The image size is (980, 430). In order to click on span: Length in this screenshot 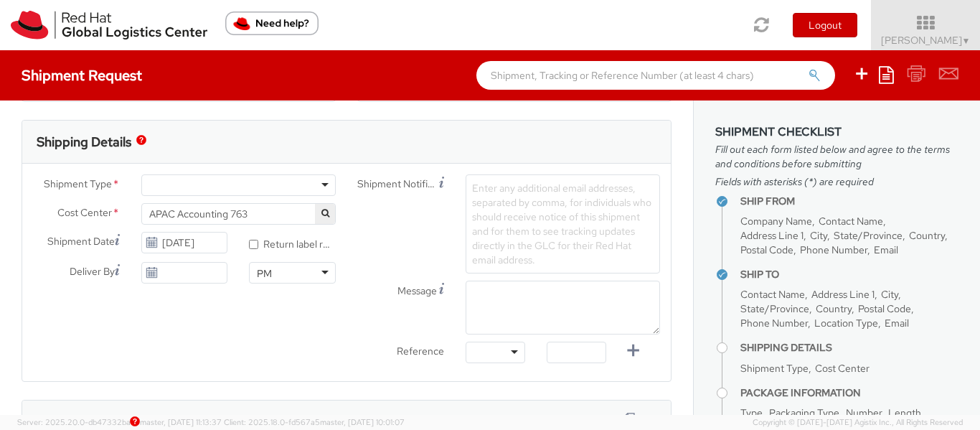, I will do `click(905, 413)`.